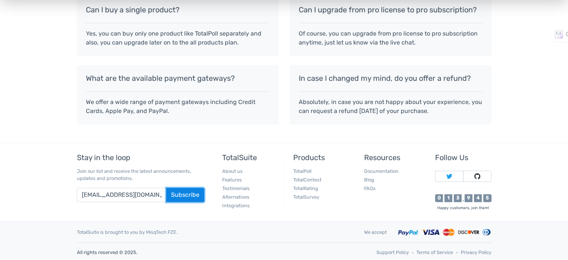 This screenshot has height=260, width=568. I want to click on a: TotalPoll, so click(302, 171).